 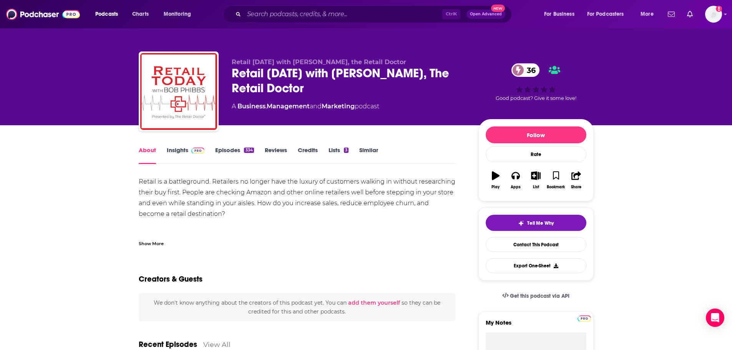 What do you see at coordinates (536, 154) in the screenshot?
I see `div: Rate` at bounding box center [536, 154].